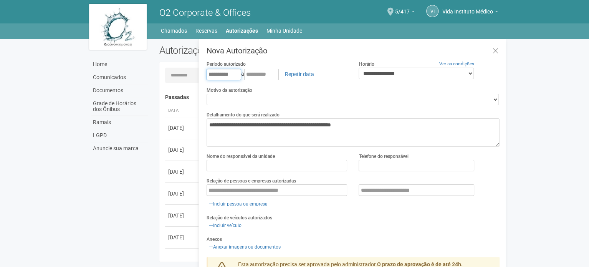 This screenshot has height=267, width=589. I want to click on h3: Nova Autorização, so click(353, 51).